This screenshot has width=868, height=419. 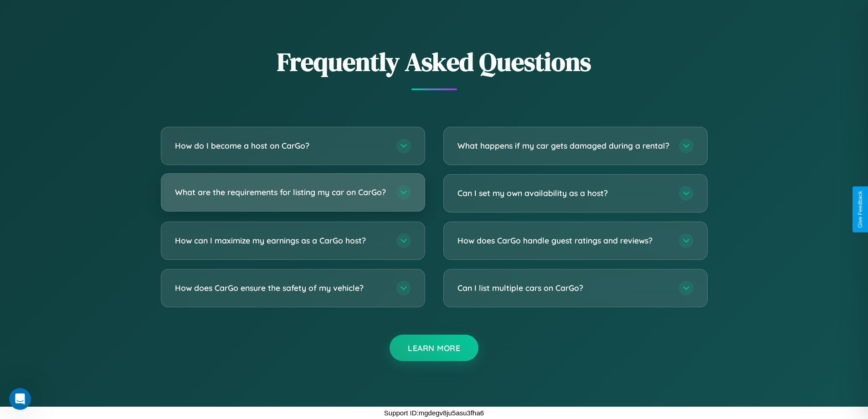 What do you see at coordinates (434, 413) in the screenshot?
I see `p: Support ID: mgdegv8ju5asu3fha6` at bounding box center [434, 413].